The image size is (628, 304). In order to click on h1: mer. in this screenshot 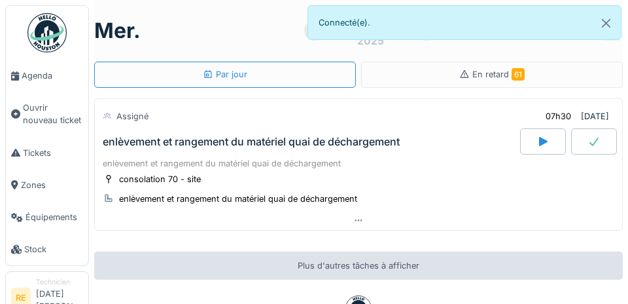, I will do `click(117, 31)`.